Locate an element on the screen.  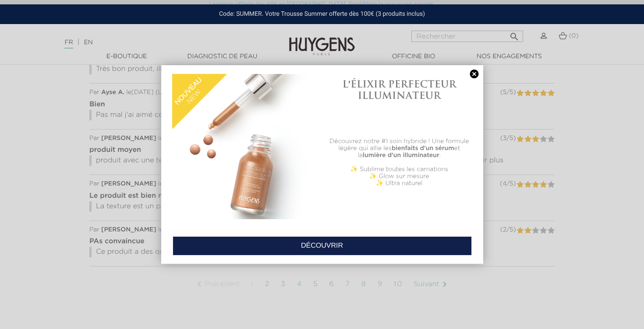
p: ✨ Sublime toutes les carnations is located at coordinates (399, 170).